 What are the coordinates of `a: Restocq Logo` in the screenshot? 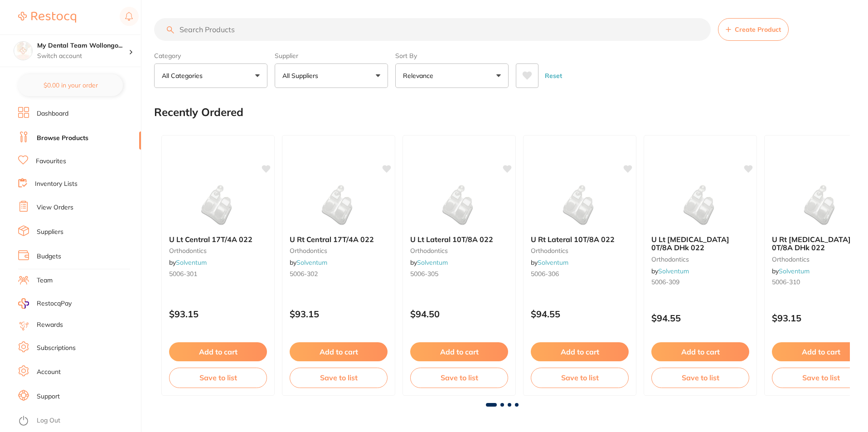 It's located at (47, 17).